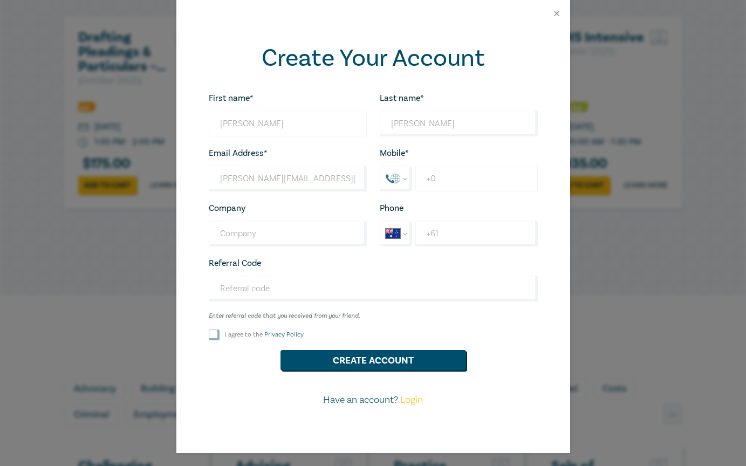  I want to click on label: Phone, so click(391, 208).